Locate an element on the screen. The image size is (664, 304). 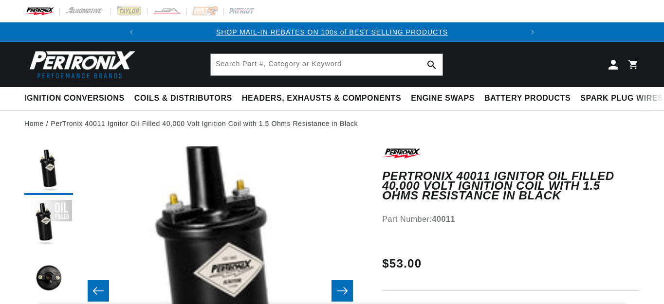
div: Announcement is located at coordinates (332, 32).